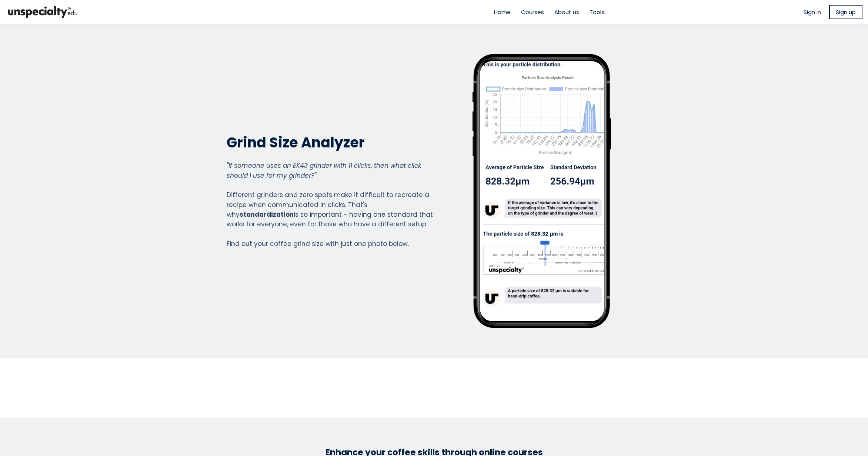 Image resolution: width=868 pixels, height=456 pixels. I want to click on a: Courses, so click(533, 12).